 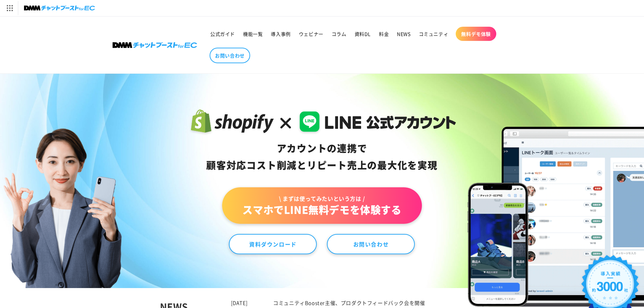 What do you see at coordinates (363, 34) in the screenshot?
I see `a: 資料DL` at bounding box center [363, 34].